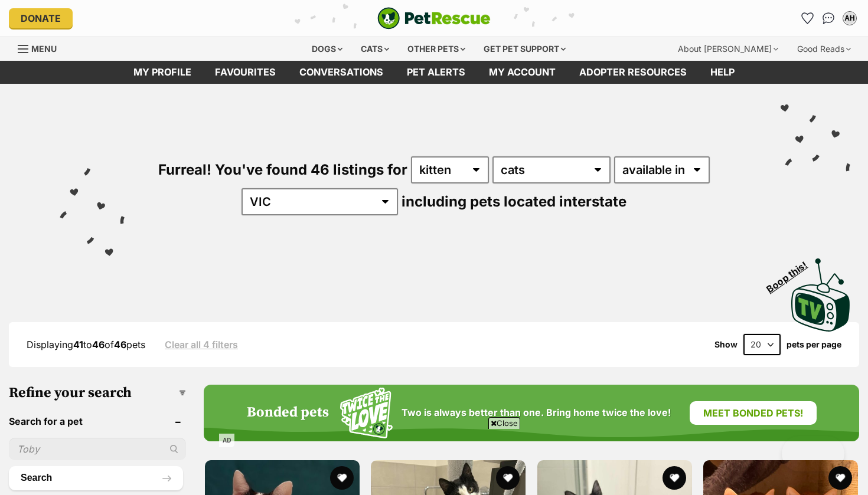 The image size is (868, 495). Describe the element at coordinates (86, 345) in the screenshot. I see `span: Displaying to of pets` at that location.